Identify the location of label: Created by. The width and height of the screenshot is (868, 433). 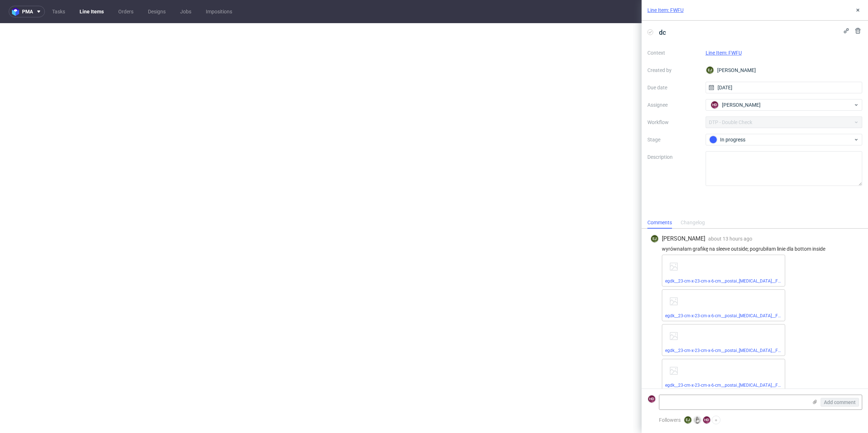
(673, 70).